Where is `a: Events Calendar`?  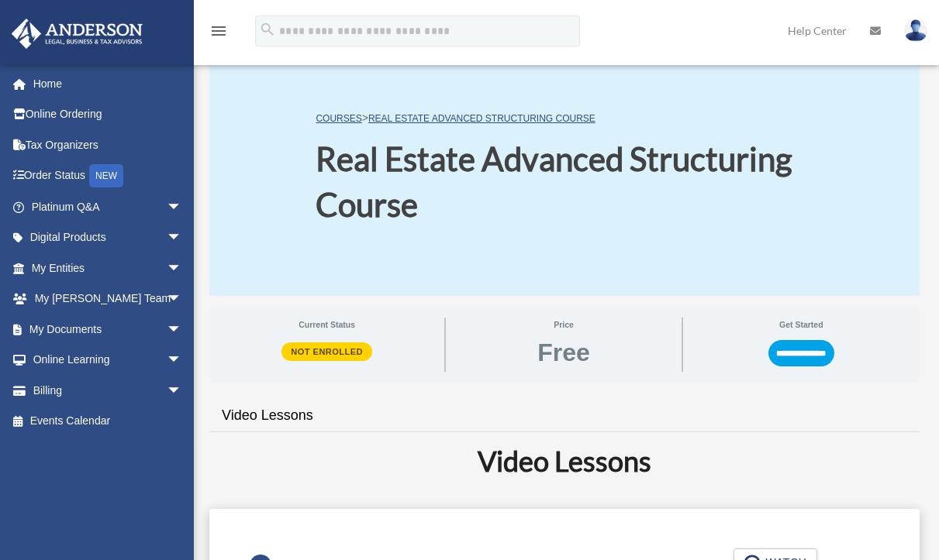 a: Events Calendar is located at coordinates (107, 421).